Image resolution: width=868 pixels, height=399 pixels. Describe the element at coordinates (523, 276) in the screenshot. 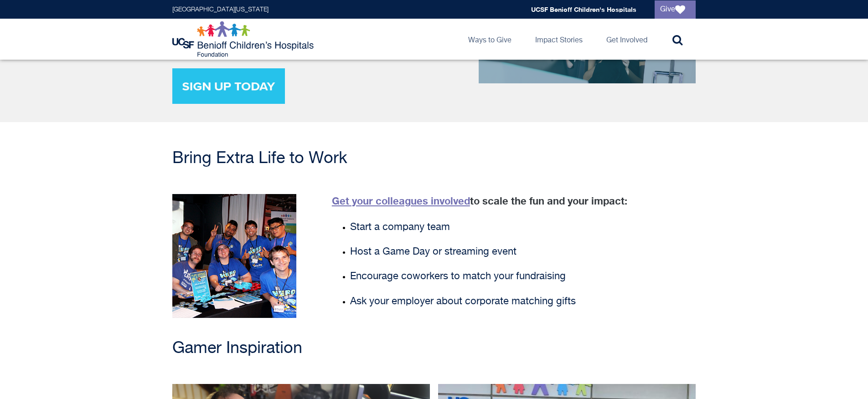

I see `h4: Encourage coworkers to match your fundraising` at that location.